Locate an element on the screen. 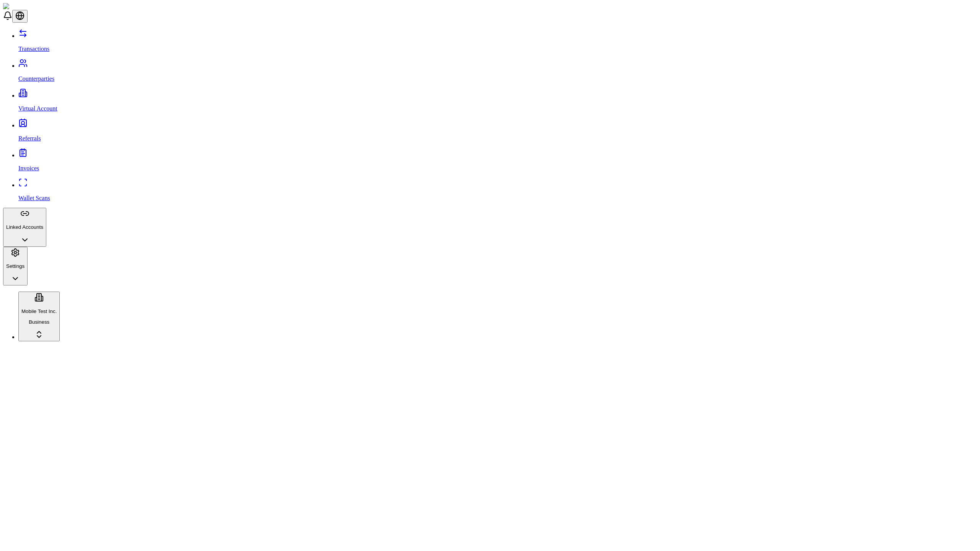  a: Virtual Account is located at coordinates (498, 102).